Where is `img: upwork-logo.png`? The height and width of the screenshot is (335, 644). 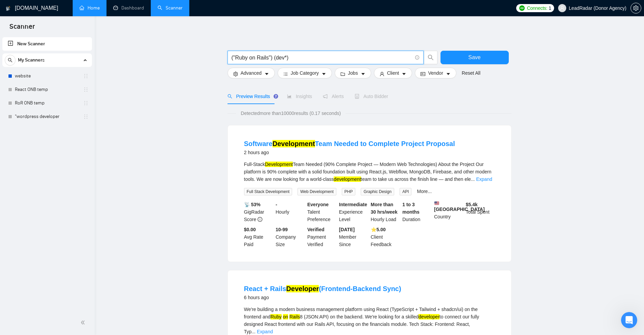 img: upwork-logo.png is located at coordinates (522, 9).